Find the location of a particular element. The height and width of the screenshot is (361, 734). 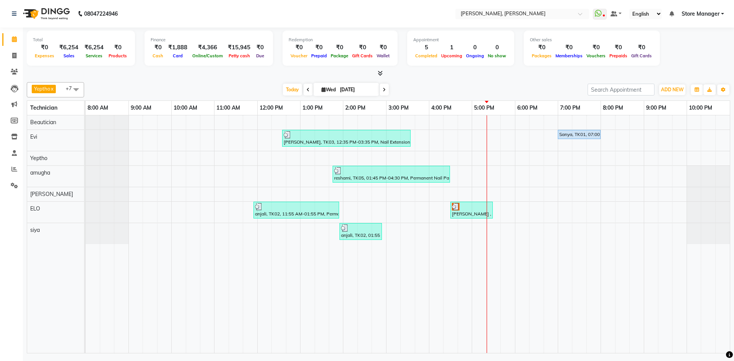

div: Other sales is located at coordinates (591, 40).